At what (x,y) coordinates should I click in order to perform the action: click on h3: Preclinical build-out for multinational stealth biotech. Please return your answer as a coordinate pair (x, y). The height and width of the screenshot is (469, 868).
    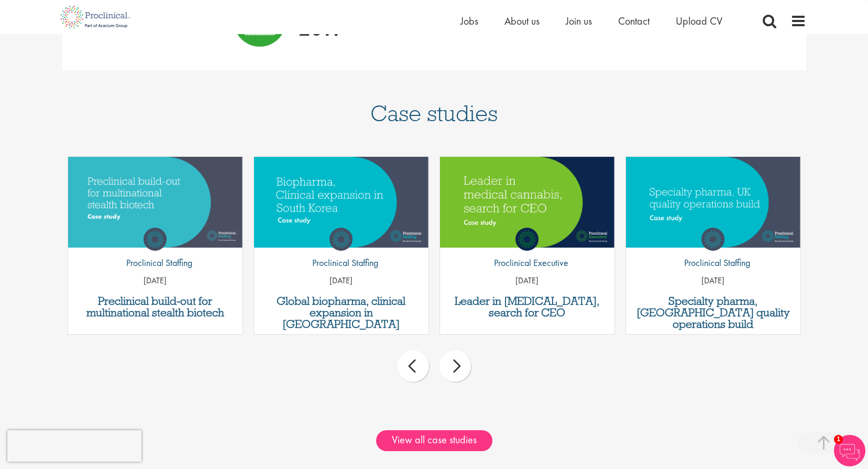
    Looking at the image, I should click on (155, 307).